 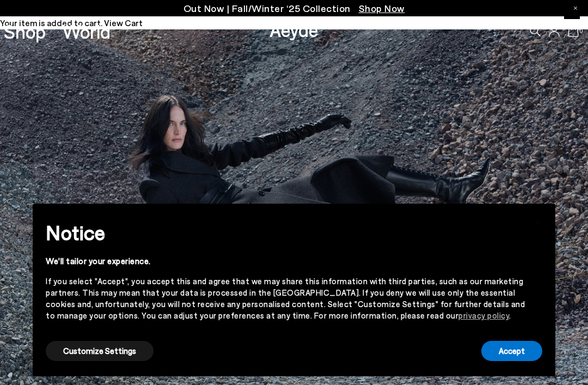 I want to click on h2: Notice, so click(x=285, y=233).